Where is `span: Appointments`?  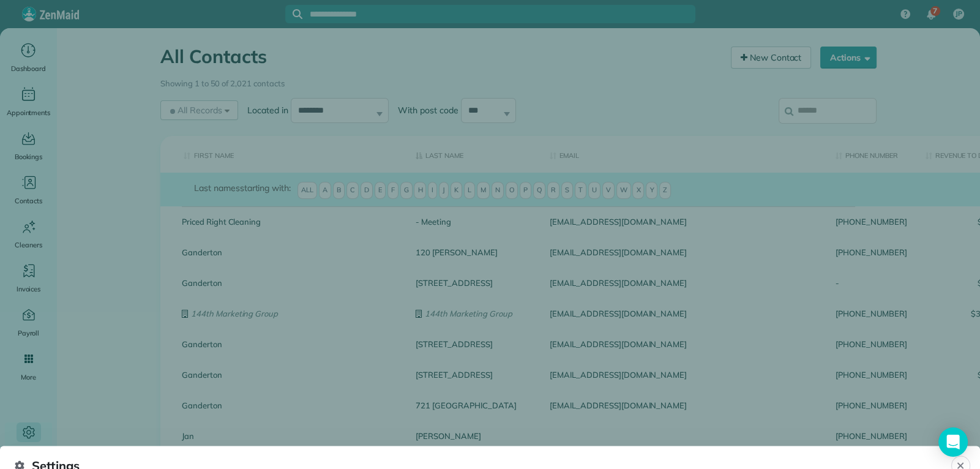
span: Appointments is located at coordinates (28, 112).